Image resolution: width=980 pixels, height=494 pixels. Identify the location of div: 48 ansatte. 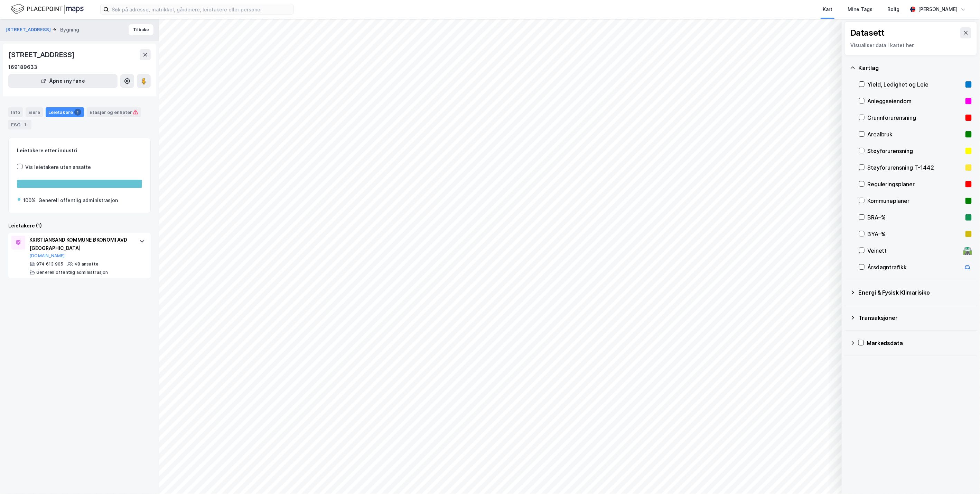
(87, 264).